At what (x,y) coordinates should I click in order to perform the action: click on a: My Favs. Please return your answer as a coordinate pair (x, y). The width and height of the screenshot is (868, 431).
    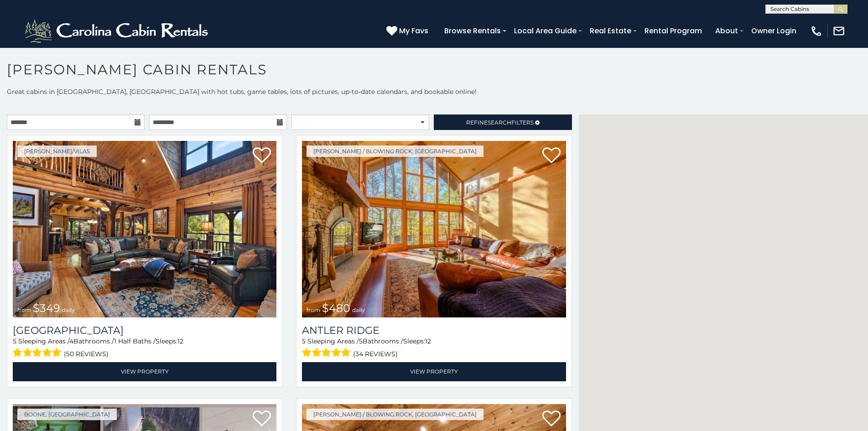
    Looking at the image, I should click on (408, 31).